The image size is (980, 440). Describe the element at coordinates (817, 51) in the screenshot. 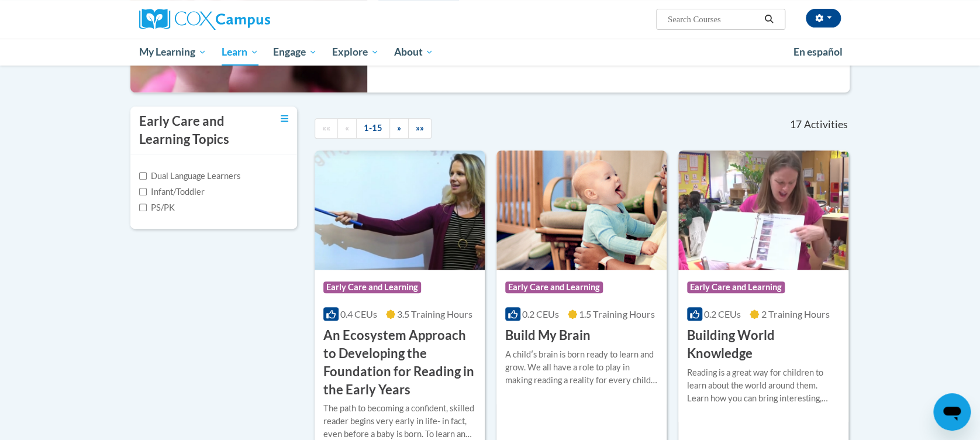

I see `span: En español` at that location.